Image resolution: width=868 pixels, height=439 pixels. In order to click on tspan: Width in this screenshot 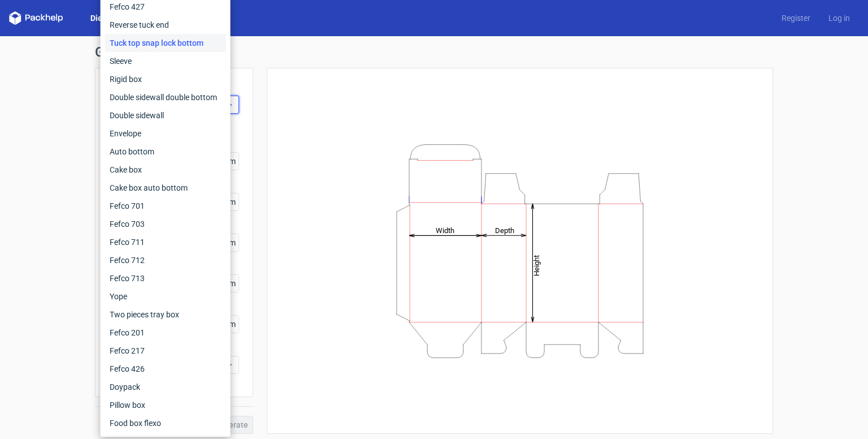, I will do `click(445, 229)`.